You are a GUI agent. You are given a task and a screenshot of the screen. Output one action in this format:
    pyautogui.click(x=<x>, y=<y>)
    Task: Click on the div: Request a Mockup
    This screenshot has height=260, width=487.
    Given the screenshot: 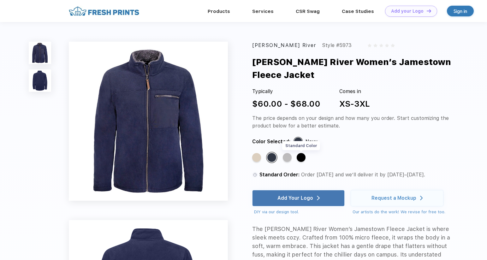 What is the action you would take?
    pyautogui.click(x=394, y=198)
    